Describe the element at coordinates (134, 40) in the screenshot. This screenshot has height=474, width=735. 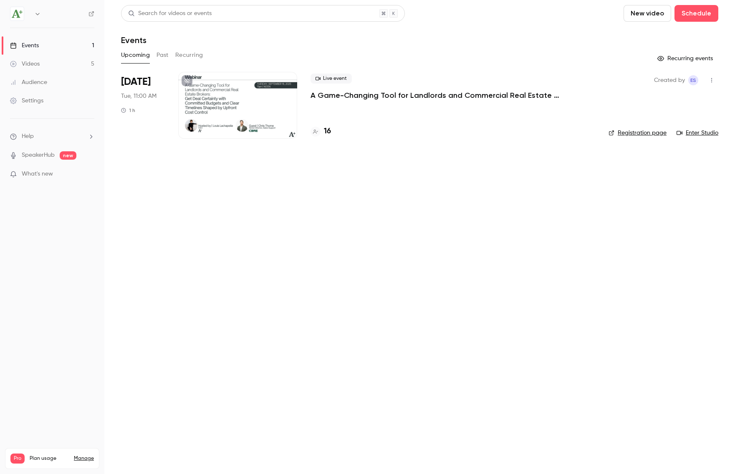
I see `h1: Events` at that location.